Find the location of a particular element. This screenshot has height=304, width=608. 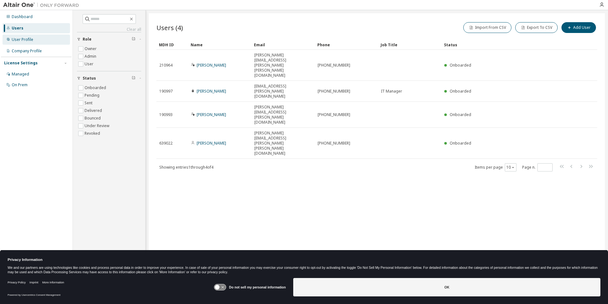

button: Add User is located at coordinates (579, 28).